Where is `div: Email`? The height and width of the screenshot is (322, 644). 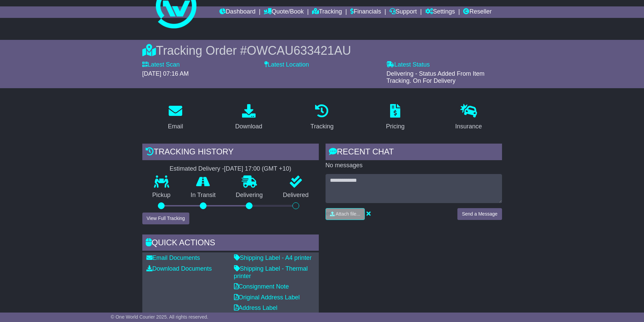 div: Email is located at coordinates (175, 127).